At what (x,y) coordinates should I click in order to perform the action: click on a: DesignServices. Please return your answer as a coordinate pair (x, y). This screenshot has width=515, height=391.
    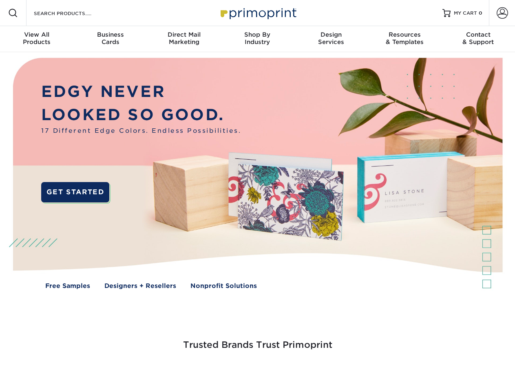
    Looking at the image, I should click on (331, 39).